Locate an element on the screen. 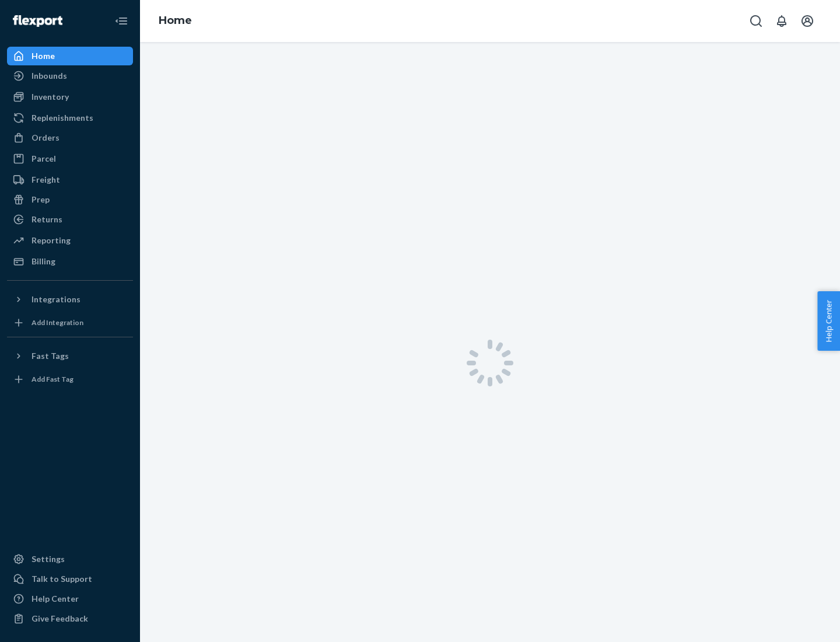 This screenshot has width=840, height=642. div: Integrations is located at coordinates (56, 299).